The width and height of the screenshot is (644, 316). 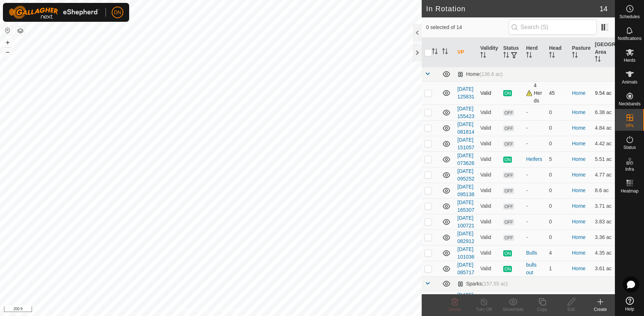 What do you see at coordinates (629, 309) in the screenshot?
I see `span: Help` at bounding box center [629, 309].